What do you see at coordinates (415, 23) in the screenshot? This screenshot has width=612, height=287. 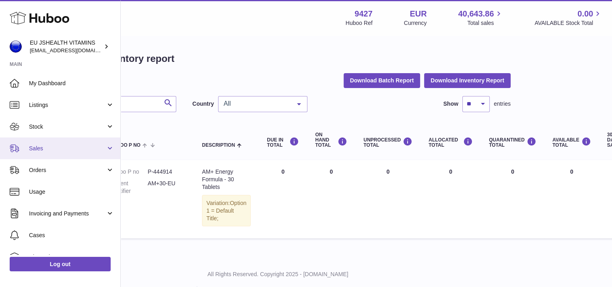 I see `div: Currency` at bounding box center [415, 23].